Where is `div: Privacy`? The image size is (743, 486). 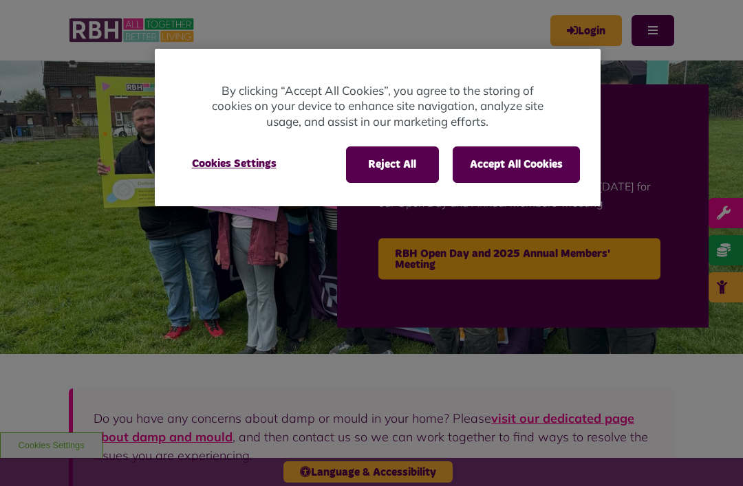
div: Privacy is located at coordinates (378, 127).